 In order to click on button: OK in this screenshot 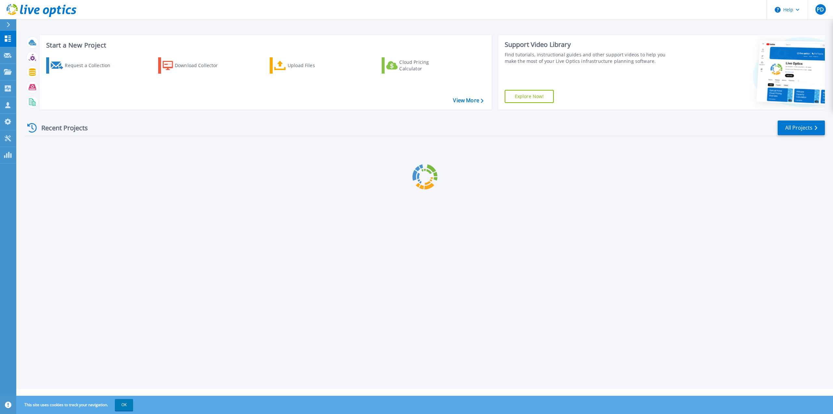, I will do `click(124, 404)`.